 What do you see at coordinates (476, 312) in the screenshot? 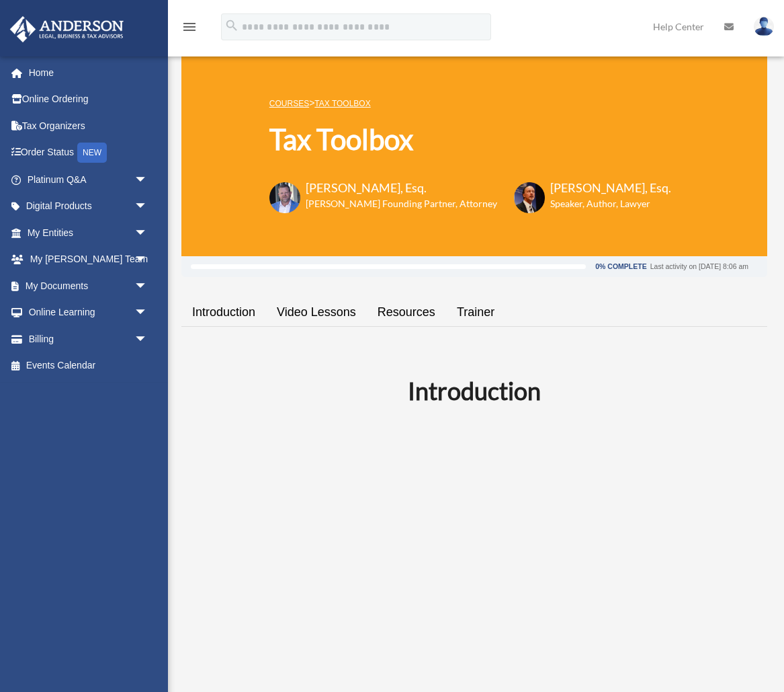
I see `a: Trainer` at bounding box center [476, 312].